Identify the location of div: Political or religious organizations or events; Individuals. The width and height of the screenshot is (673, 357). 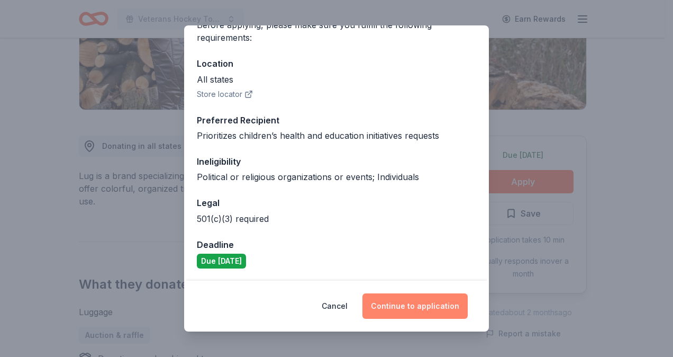
(337, 177).